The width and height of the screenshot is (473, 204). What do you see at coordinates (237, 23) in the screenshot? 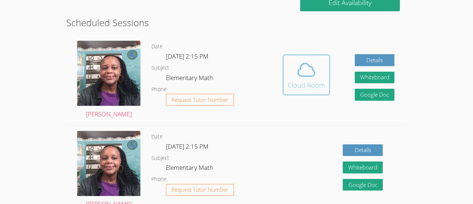
I see `h2: Scheduled Sessions` at bounding box center [237, 23].